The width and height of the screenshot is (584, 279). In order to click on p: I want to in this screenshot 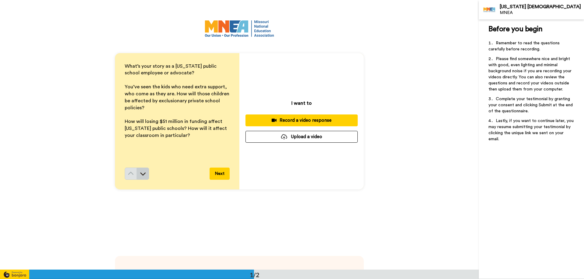, I will do `click(301, 103)`.